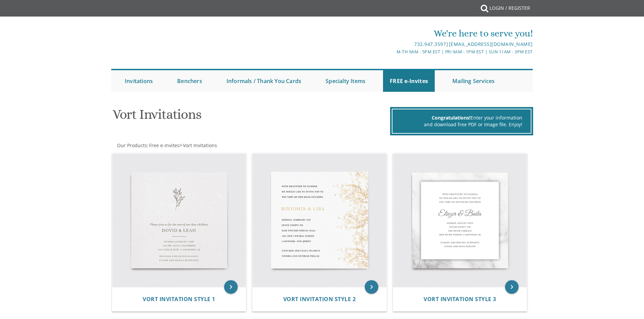 The width and height of the screenshot is (644, 319). Describe the element at coordinates (408, 81) in the screenshot. I see `a: FREE e-Invites` at that location.